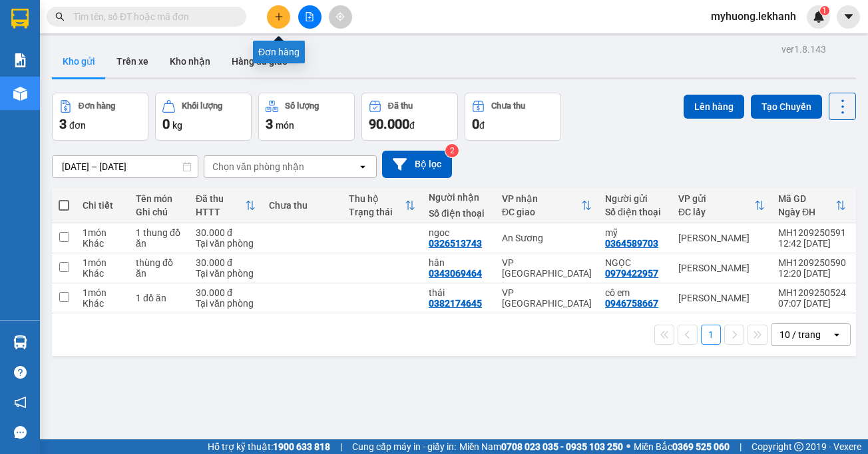  What do you see at coordinates (819, 17) in the screenshot?
I see `img: icon-new-feature` at bounding box center [819, 17].